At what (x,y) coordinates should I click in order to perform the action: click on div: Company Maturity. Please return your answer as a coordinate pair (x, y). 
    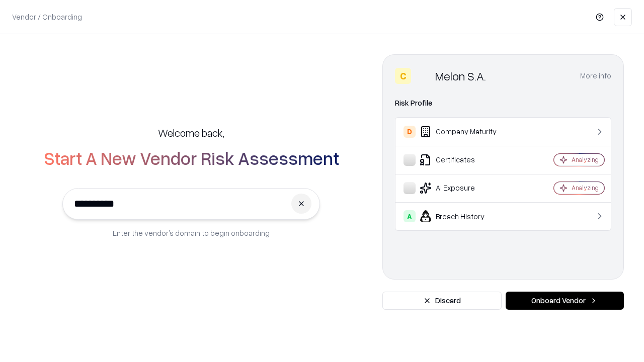
    Looking at the image, I should click on (463, 132).